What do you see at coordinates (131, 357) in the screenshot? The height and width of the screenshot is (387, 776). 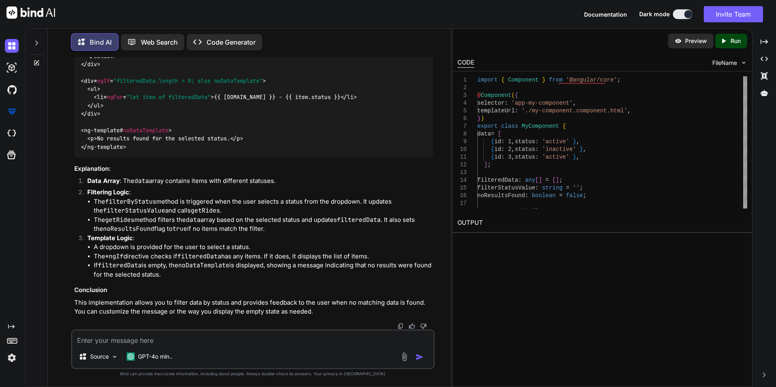 I see `img: GPT-4o mini` at bounding box center [131, 357].